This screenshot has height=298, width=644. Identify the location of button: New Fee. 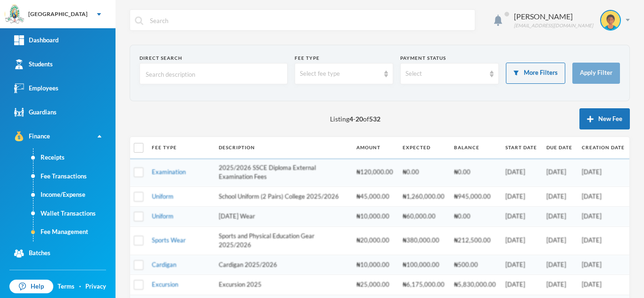
(604, 119).